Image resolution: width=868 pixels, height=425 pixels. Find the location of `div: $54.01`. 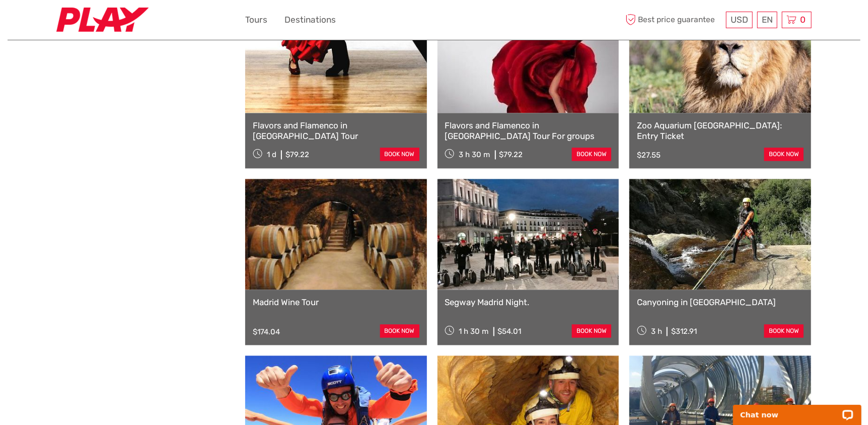

div: $54.01 is located at coordinates (510, 332).